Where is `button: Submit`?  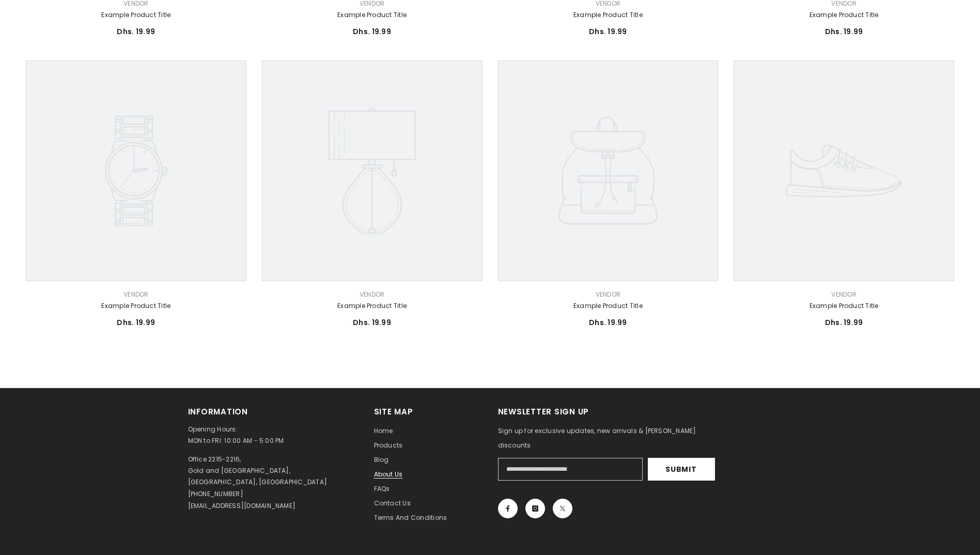 button: Submit is located at coordinates (681, 469).